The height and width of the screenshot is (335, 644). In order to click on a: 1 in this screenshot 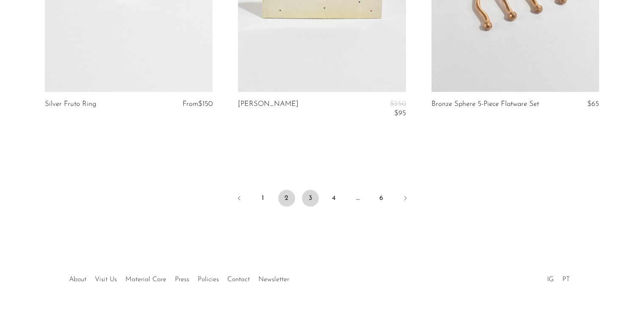, I will do `click(263, 198)`.